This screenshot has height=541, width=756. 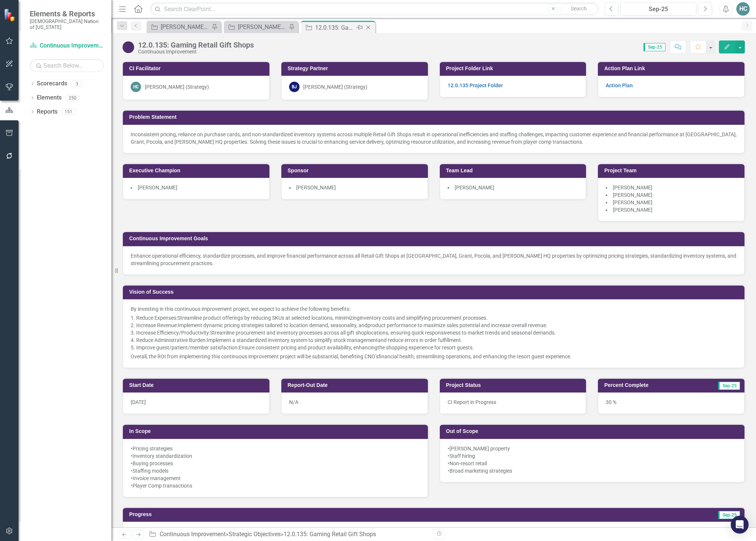 What do you see at coordinates (67, 14) in the screenshot?
I see `span: Elements & Reports` at bounding box center [67, 14].